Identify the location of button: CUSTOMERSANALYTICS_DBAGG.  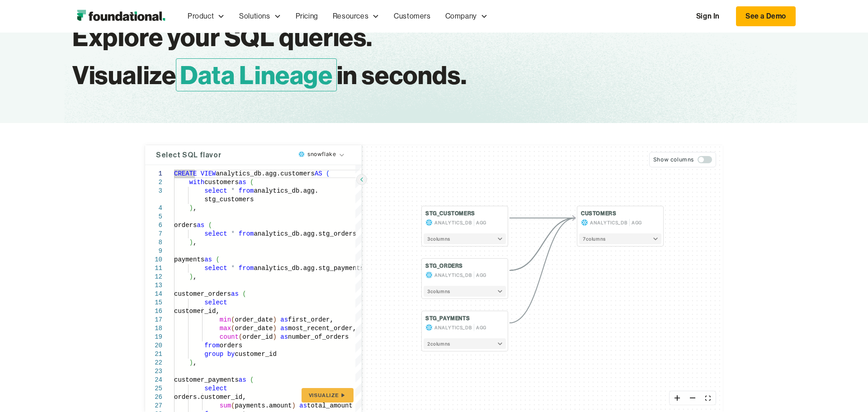
(620, 218).